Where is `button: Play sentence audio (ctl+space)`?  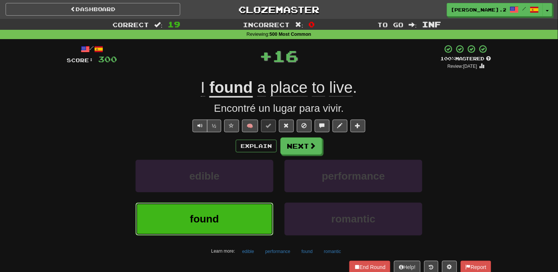 button: Play sentence audio (ctl+space) is located at coordinates (200, 126).